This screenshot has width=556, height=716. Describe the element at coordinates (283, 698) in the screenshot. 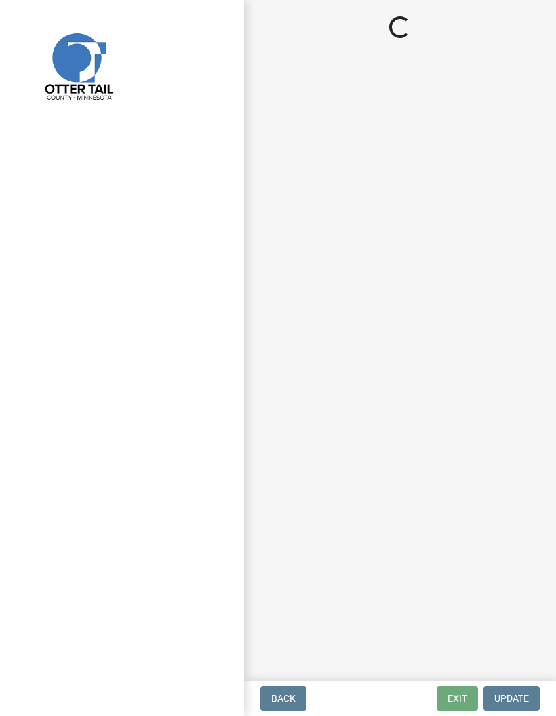

I see `button: Back` at that location.